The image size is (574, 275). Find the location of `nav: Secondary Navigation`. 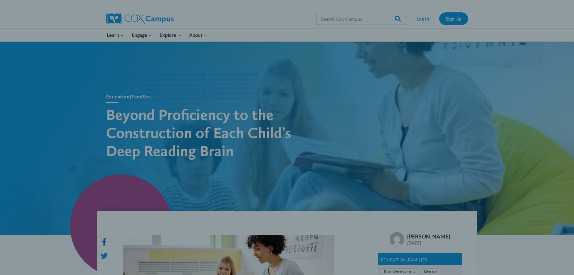

nav: Secondary Navigation is located at coordinates (439, 18).